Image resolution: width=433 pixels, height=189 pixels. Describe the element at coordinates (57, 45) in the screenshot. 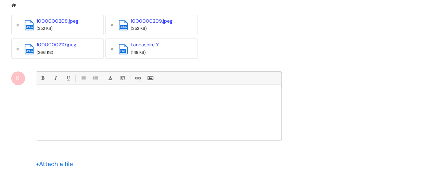

I see `a: 1000000210.jpeg` at that location.